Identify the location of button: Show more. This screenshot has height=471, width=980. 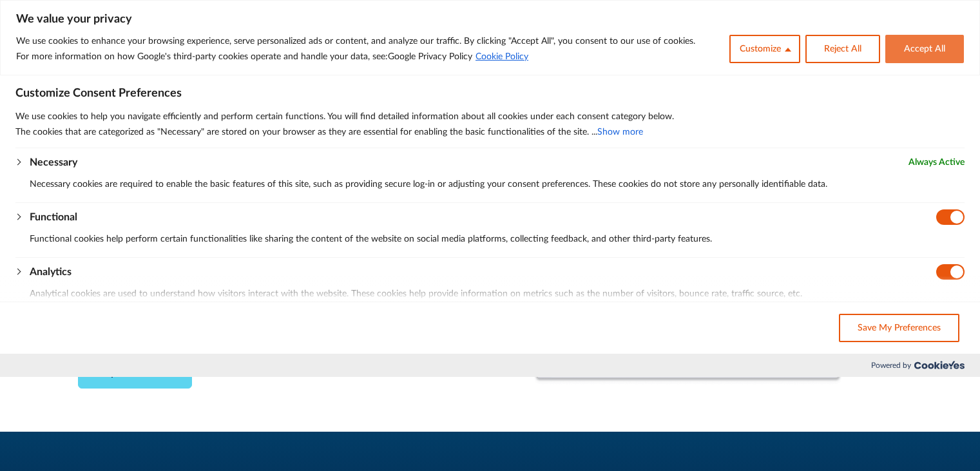
(619, 132).